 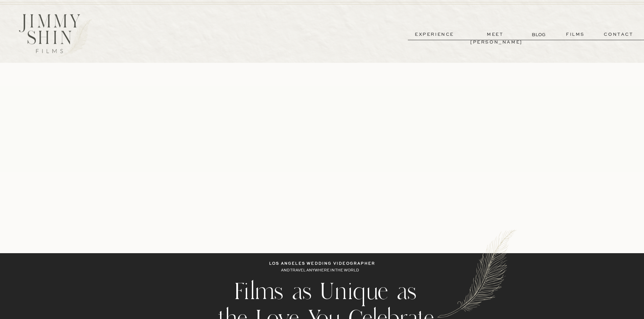 I want to click on a: contact, so click(x=619, y=34).